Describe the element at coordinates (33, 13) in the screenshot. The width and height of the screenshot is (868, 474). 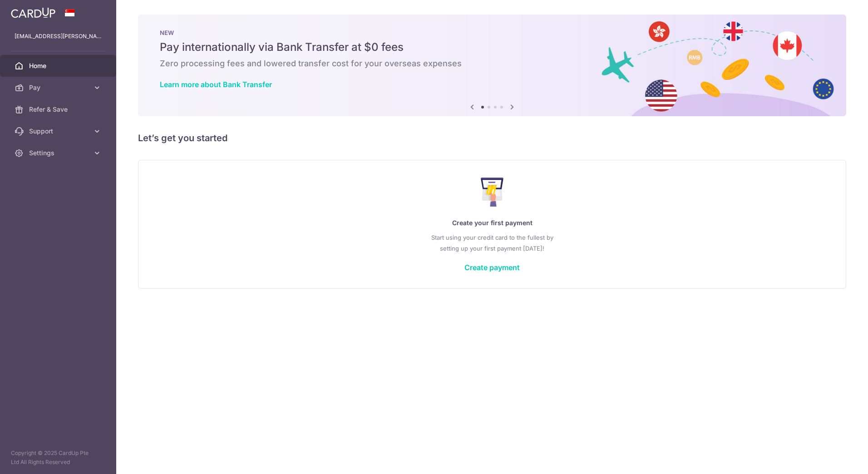
I see `img: CardUp` at that location.